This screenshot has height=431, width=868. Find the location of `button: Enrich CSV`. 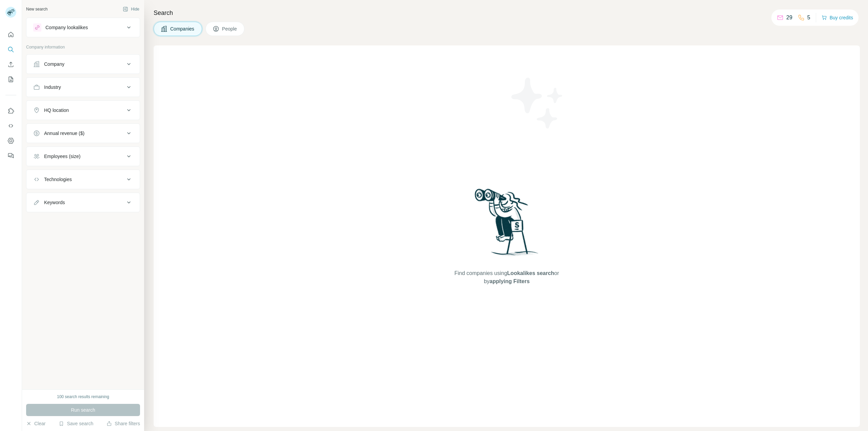

button: Enrich CSV is located at coordinates (10, 64).